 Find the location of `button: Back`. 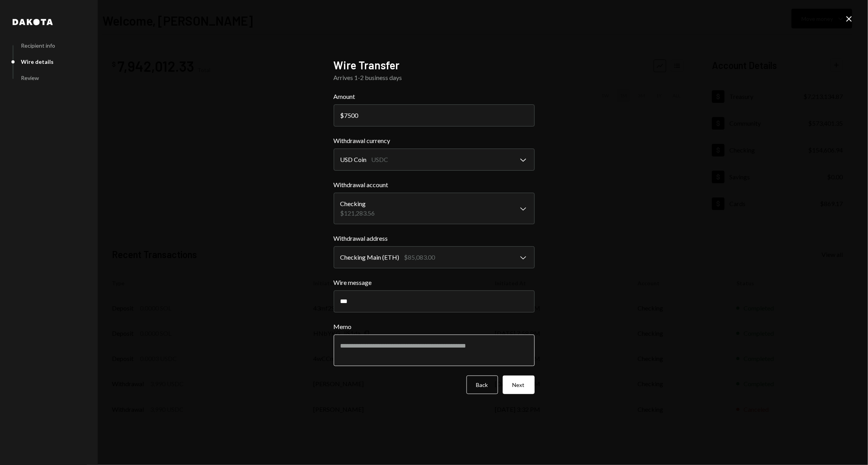

button: Back is located at coordinates (482, 384).